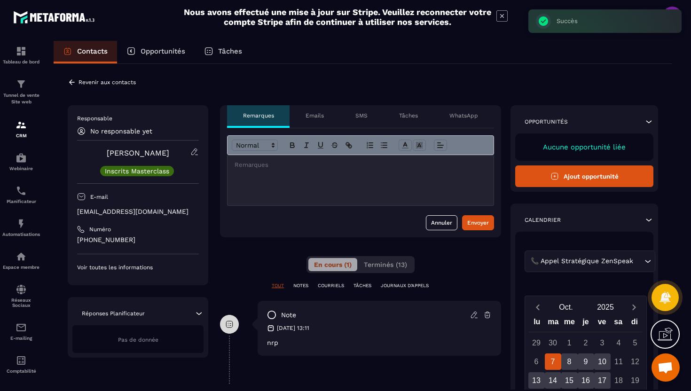 The width and height of the screenshot is (691, 391). I want to click on div: 12, so click(635, 362).